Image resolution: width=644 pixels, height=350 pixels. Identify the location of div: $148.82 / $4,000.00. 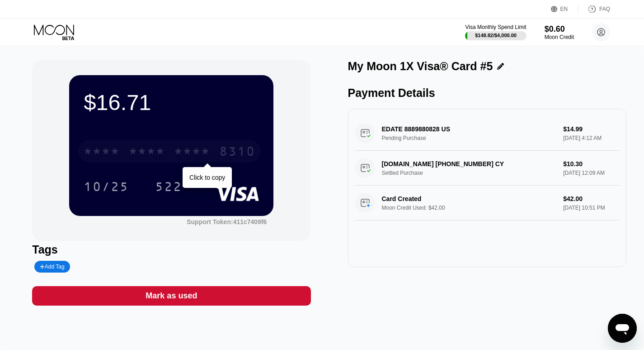
(496, 35).